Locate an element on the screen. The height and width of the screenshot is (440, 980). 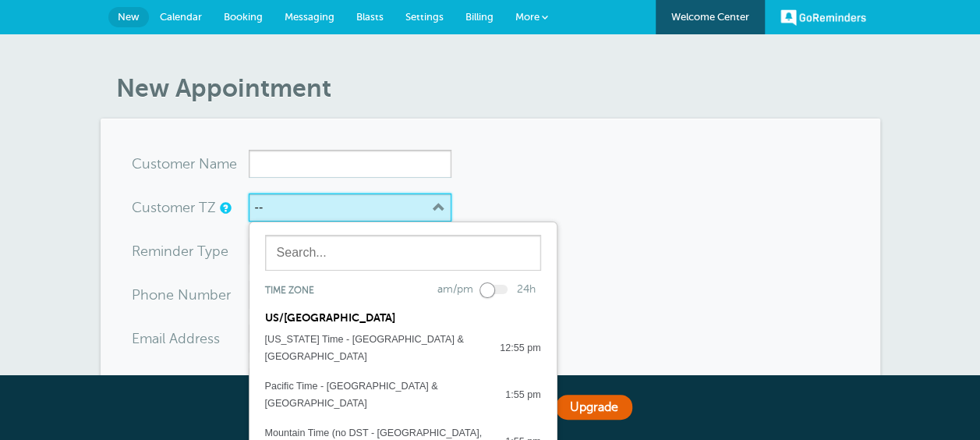
label: am/pm is located at coordinates (455, 288).